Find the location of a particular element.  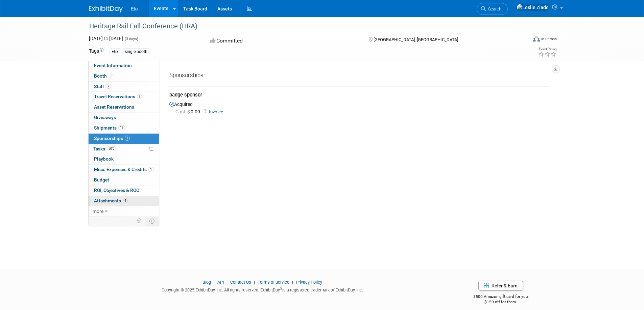

span: 3 is located at coordinates (139, 96).